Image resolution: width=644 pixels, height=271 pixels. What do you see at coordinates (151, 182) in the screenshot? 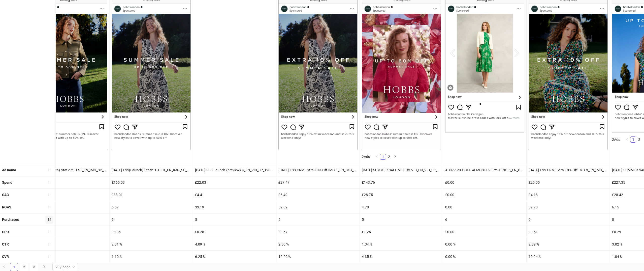
I see `div: £165.03` at bounding box center [151, 182].